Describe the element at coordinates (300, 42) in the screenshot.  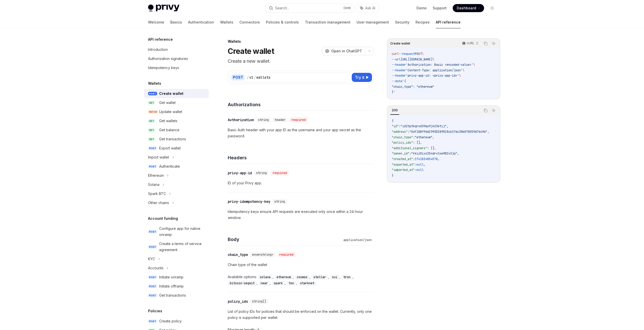
I see `div: Wallets` at that location.